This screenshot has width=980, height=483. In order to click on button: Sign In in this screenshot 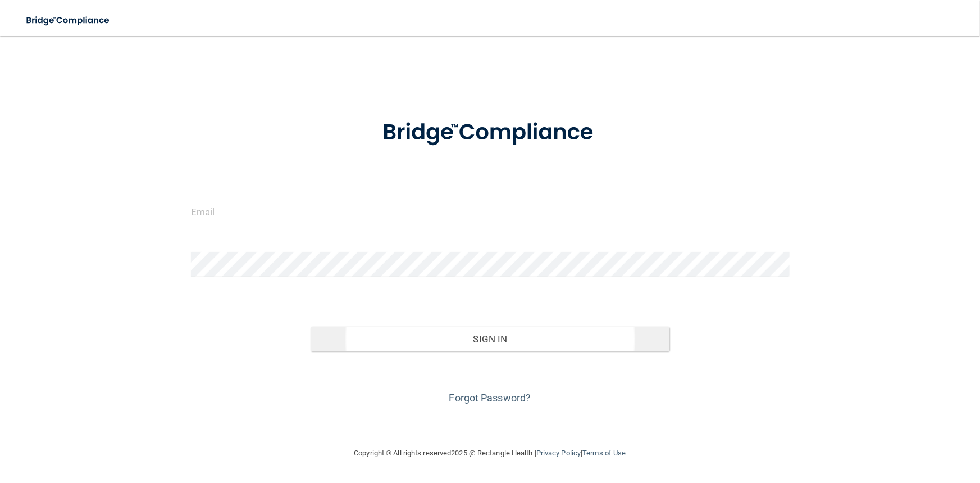, I will do `click(489, 339)`.